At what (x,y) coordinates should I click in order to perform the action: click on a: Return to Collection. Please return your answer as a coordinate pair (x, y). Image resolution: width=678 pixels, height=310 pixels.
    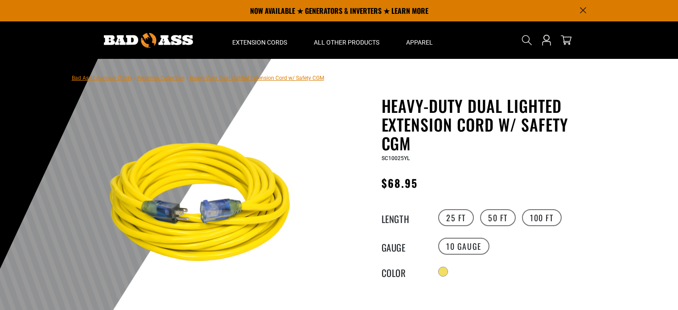
    Looking at the image, I should click on (161, 78).